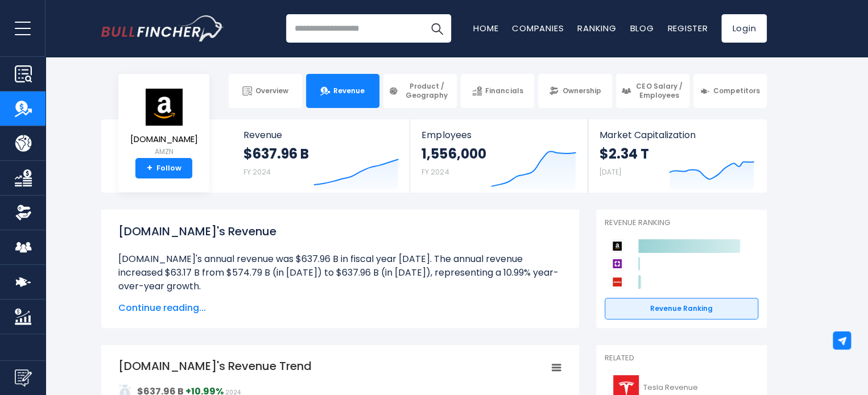  What do you see at coordinates (163, 28) in the screenshot?
I see `img: Bullfincher logo` at bounding box center [163, 28].